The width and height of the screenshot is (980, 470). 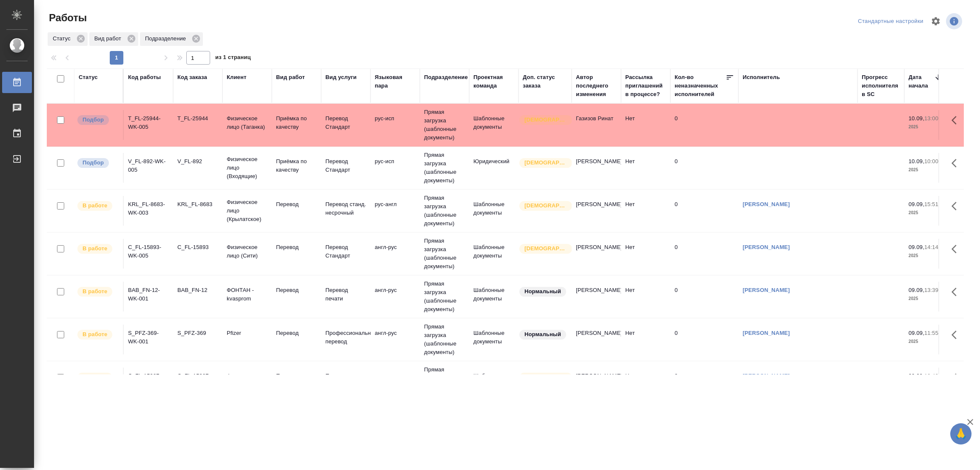 What do you see at coordinates (345, 338) in the screenshot?
I see `p: Профессиональный перевод` at bounding box center [345, 338].